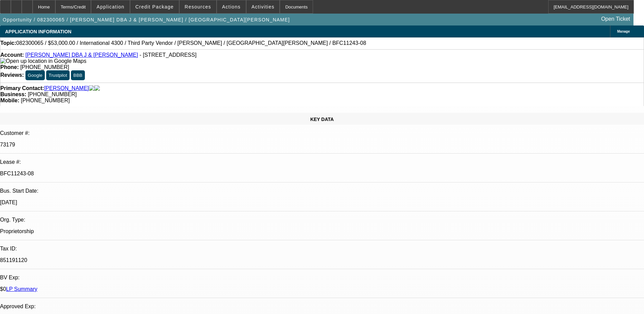 This screenshot has height=314, width=644. Describe the element at coordinates (8, 43) in the screenshot. I see `strong: Topic:` at that location.